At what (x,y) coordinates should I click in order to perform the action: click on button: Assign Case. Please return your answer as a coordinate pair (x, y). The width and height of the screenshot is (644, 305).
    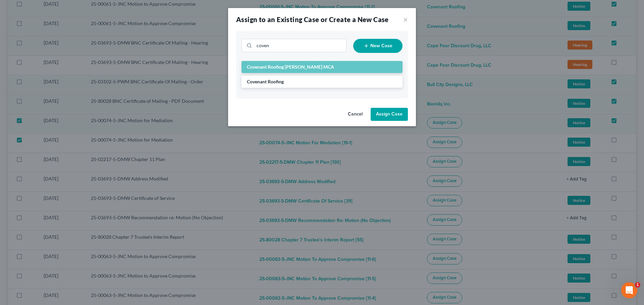
    Looking at the image, I should click on (389, 115).